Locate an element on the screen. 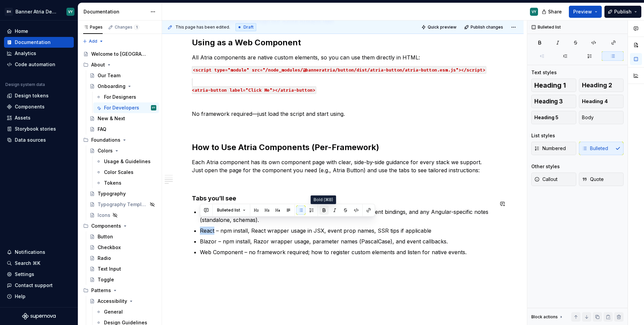  span: Add is located at coordinates (93, 41).